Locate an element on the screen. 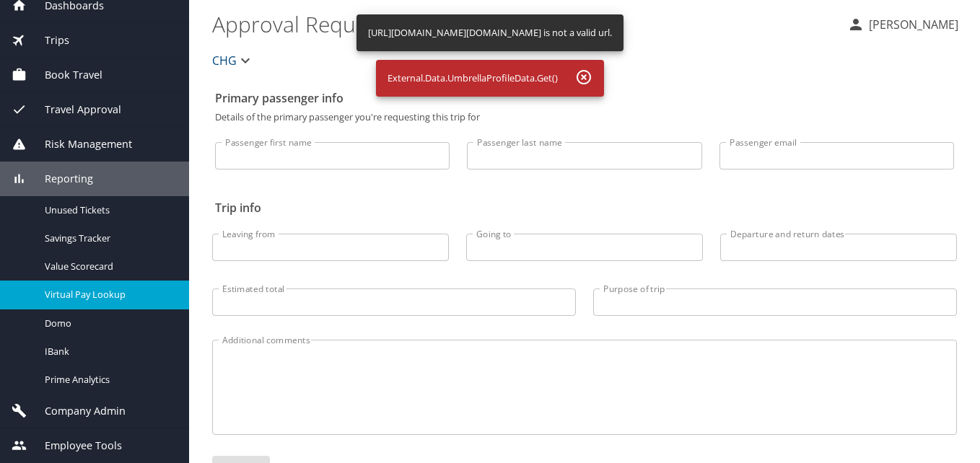 The image size is (980, 463). span: IBank is located at coordinates (108, 351).